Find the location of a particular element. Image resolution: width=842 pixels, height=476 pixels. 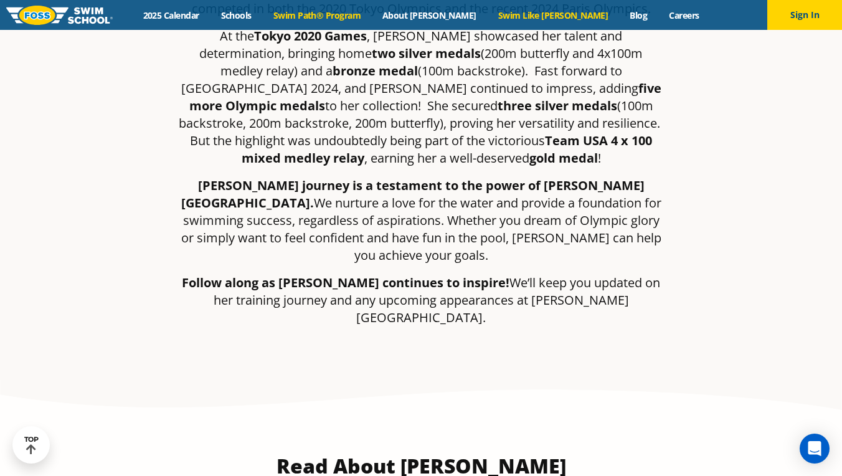

strong: three silver medals is located at coordinates (557, 105).